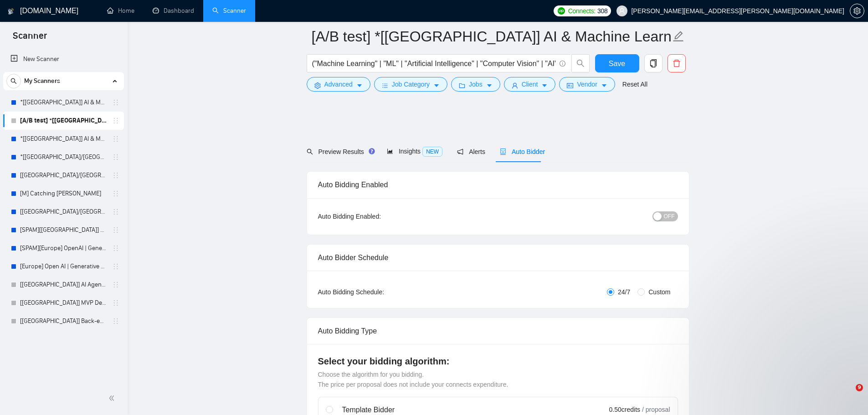 The width and height of the screenshot is (868, 415). I want to click on button: delete, so click(677, 63).